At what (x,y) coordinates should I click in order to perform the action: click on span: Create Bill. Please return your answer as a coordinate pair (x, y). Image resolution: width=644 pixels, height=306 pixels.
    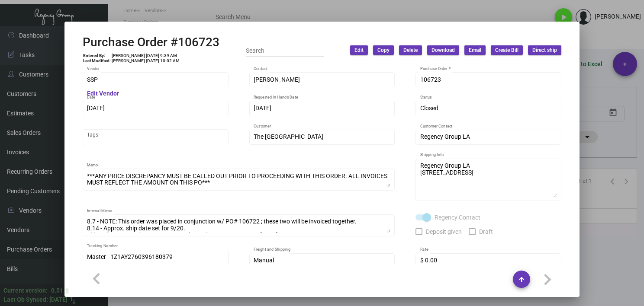
    Looking at the image, I should click on (507, 50).